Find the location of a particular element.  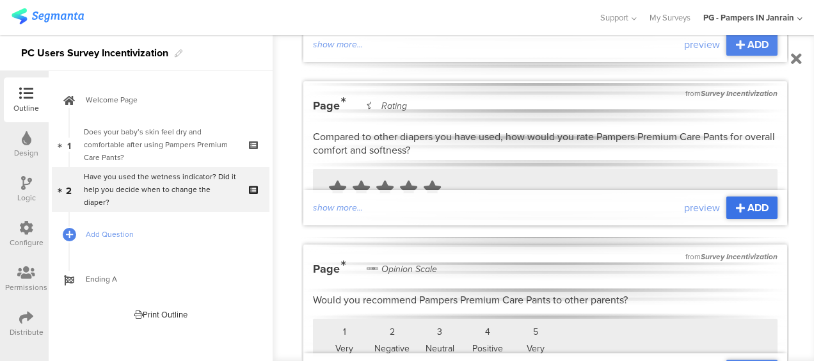

div: Positive is located at coordinates (488, 348).